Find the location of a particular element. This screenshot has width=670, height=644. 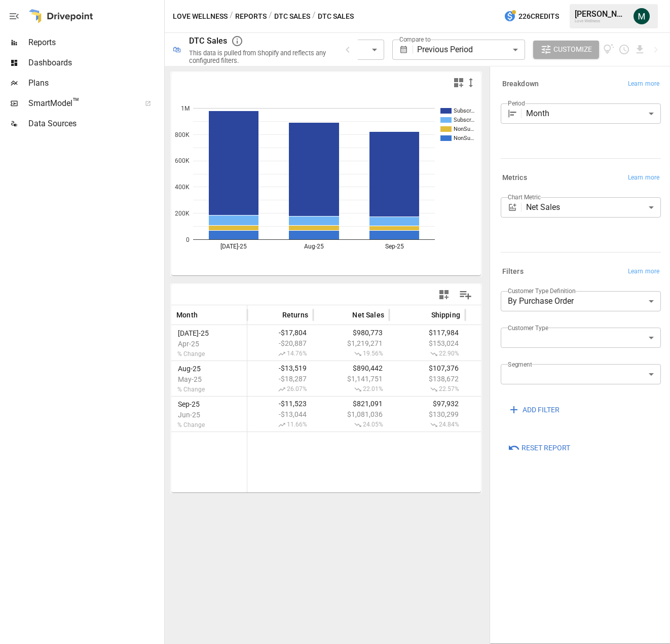

span: $153,024 is located at coordinates (428, 343).